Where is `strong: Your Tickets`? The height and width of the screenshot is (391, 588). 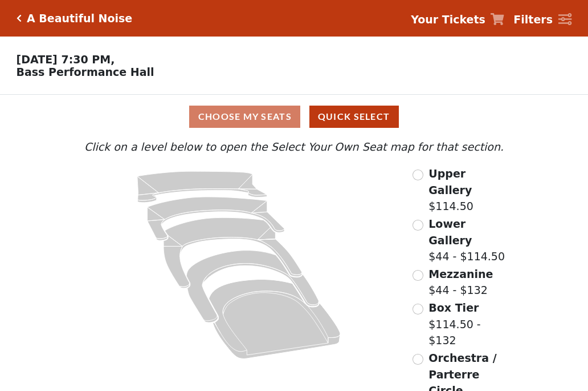
strong: Your Tickets is located at coordinates (448, 20).